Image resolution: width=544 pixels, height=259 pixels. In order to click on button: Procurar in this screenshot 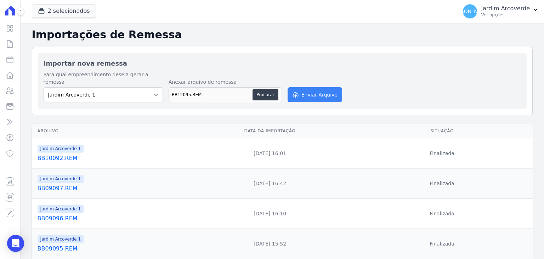, I will do `click(265, 95)`.